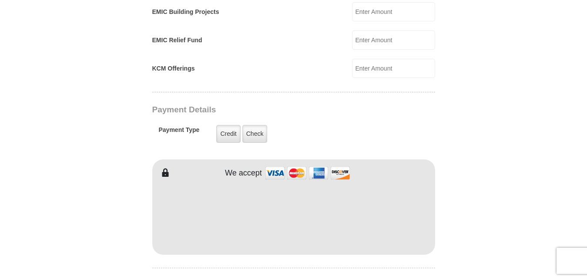 Image resolution: width=587 pixels, height=280 pixels. What do you see at coordinates (255, 134) in the screenshot?
I see `label: Check` at bounding box center [255, 134].